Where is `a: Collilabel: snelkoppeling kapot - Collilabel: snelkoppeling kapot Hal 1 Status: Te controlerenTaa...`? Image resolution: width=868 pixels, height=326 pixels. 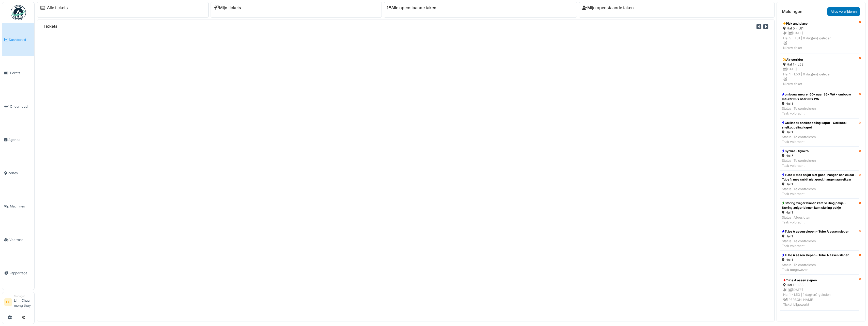
a: Collilabel: snelkoppeling kapot - Collilabel: snelkoppeling kapot Hal 1 Status: Te controlerenTaa... is located at coordinates (820, 133).